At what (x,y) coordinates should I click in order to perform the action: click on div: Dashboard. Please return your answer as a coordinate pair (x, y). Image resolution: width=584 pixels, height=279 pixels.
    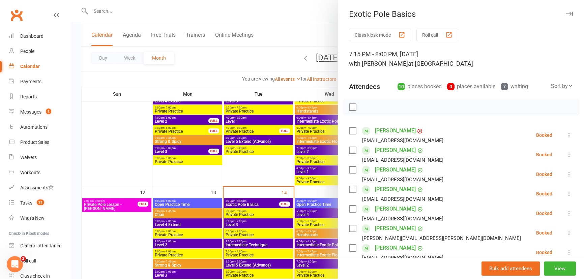
    Looking at the image, I should click on (32, 36).